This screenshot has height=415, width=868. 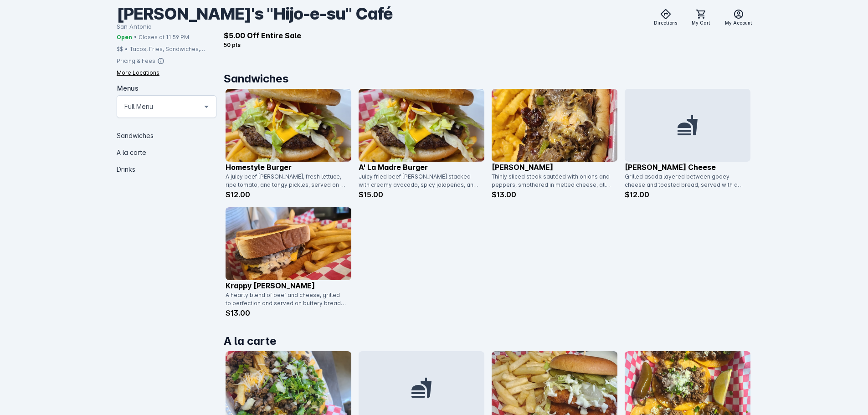 I want to click on p: $15.00, so click(x=421, y=195).